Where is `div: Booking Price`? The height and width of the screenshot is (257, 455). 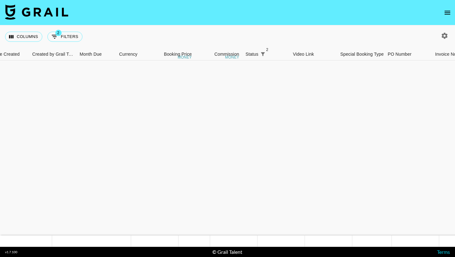 div: Booking Price is located at coordinates (178, 54).